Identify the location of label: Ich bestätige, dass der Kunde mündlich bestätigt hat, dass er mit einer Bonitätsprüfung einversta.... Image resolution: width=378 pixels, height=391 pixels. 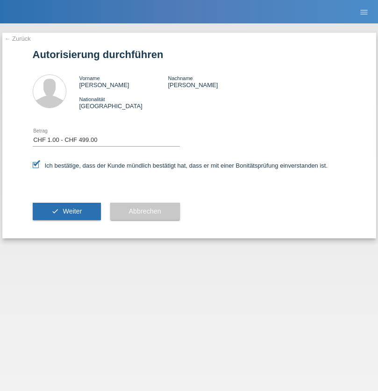
(181, 165).